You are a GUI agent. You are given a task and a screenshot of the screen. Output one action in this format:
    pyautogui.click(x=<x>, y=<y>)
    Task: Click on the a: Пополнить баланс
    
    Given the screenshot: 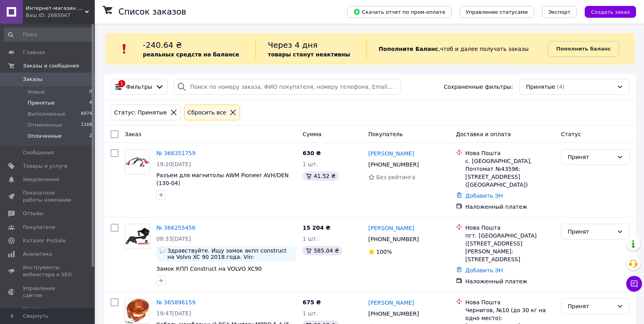 What is the action you would take?
    pyautogui.click(x=584, y=49)
    